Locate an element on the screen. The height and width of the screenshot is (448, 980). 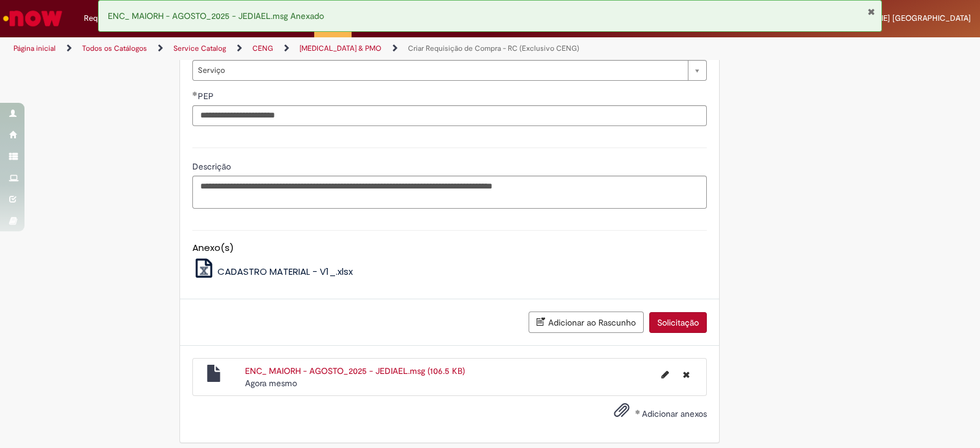
textarea: Descrição is located at coordinates (449, 192).